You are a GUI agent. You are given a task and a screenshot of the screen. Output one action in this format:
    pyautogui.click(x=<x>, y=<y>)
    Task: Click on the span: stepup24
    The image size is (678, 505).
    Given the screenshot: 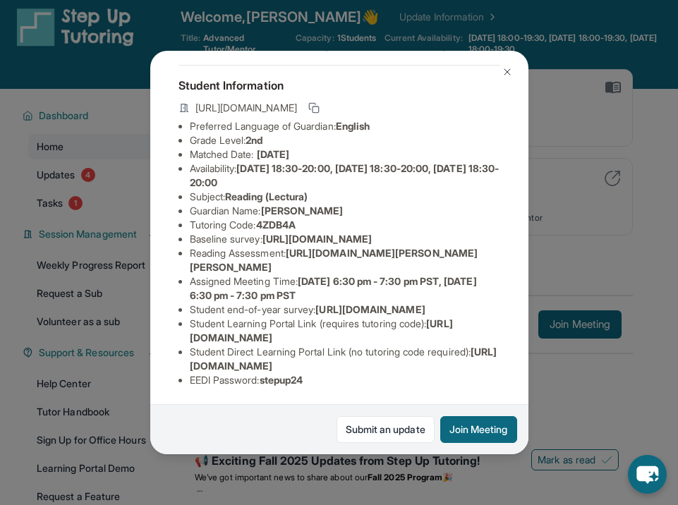 What is the action you would take?
    pyautogui.click(x=281, y=379)
    